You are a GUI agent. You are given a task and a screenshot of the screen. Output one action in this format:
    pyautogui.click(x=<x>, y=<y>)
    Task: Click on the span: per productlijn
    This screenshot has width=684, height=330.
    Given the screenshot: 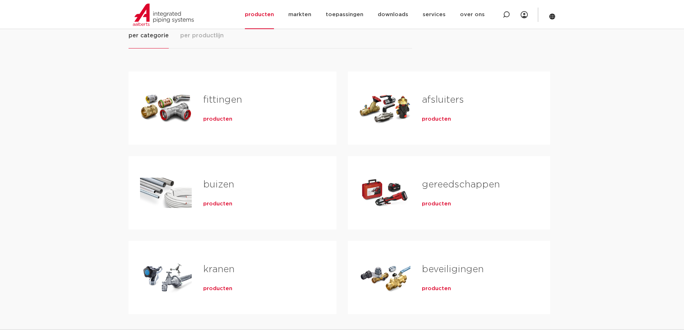 What is the action you would take?
    pyautogui.click(x=202, y=36)
    